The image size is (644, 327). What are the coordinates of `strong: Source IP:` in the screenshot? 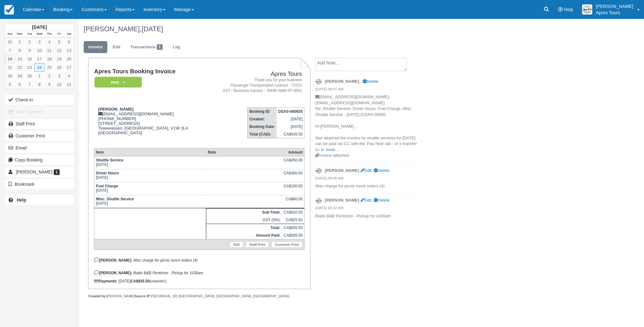 It's located at (143, 296).